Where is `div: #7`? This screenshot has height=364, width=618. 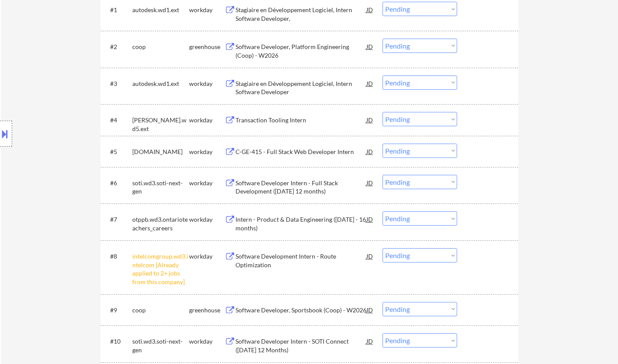 div: #7 is located at coordinates (117, 220).